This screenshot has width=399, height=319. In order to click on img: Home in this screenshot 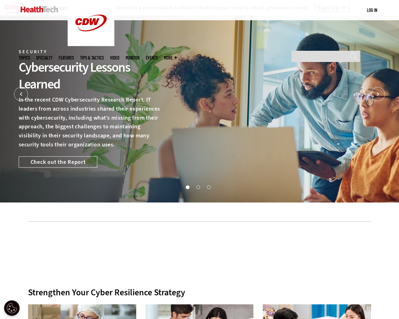, I will do `click(39, 9)`.